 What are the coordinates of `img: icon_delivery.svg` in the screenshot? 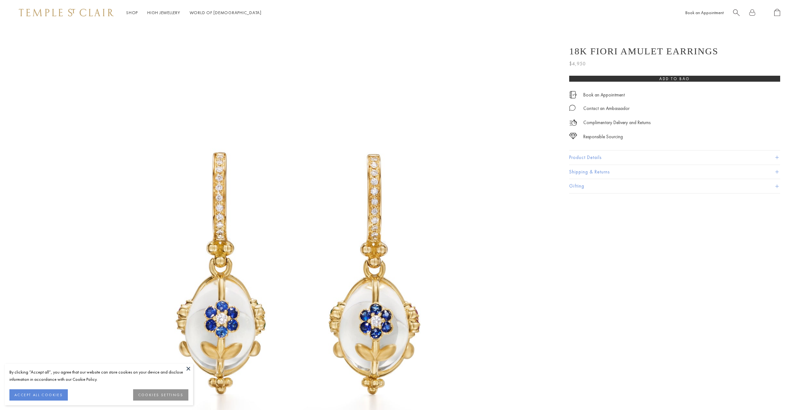 It's located at (573, 122).